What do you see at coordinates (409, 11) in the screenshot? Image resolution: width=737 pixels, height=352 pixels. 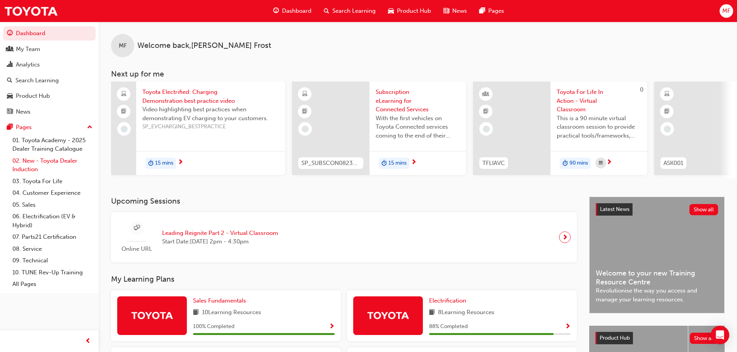 I see `a: car-iconProduct Hub` at bounding box center [409, 11].